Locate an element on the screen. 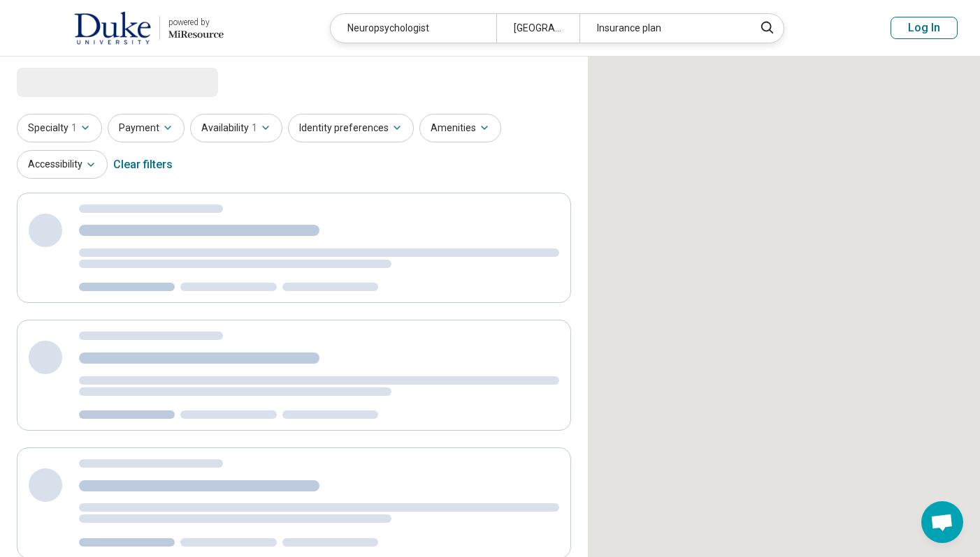 This screenshot has height=557, width=980. button: Availability1 is located at coordinates (236, 128).